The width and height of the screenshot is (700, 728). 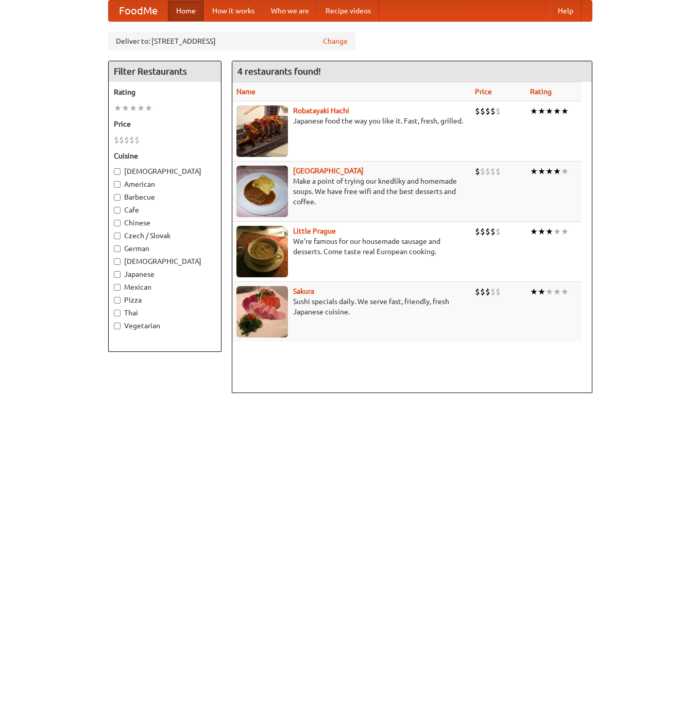 I want to click on input: German, so click(x=117, y=249).